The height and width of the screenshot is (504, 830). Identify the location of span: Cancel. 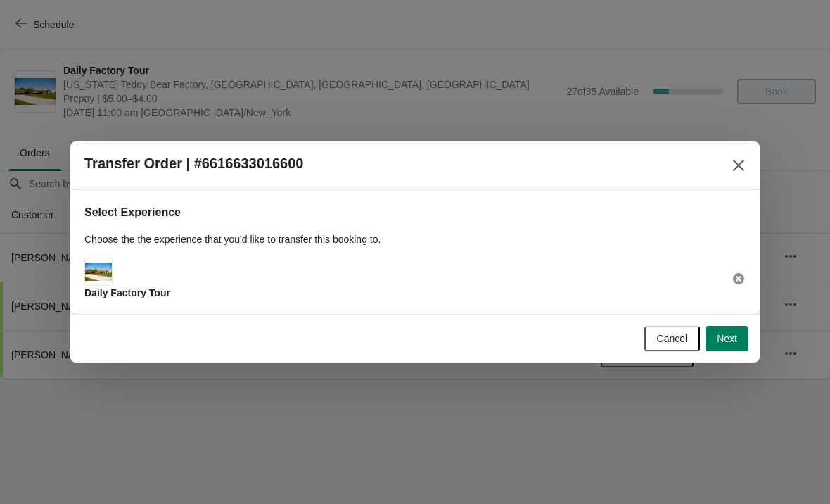
(673, 339).